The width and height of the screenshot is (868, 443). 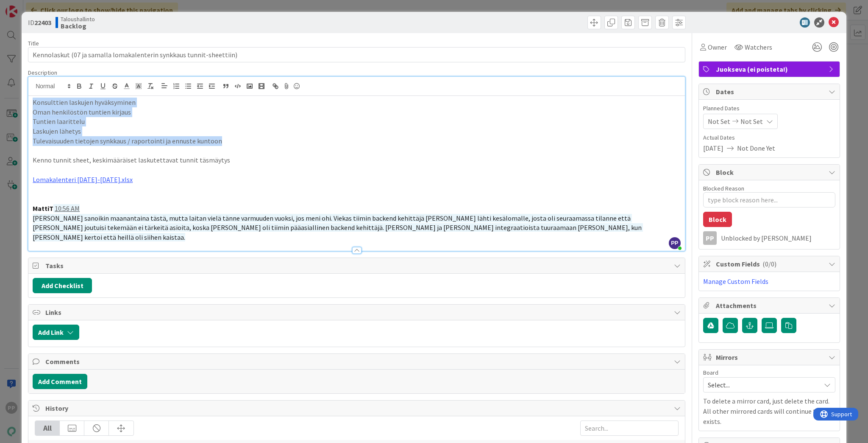 What do you see at coordinates (43, 23) in the screenshot?
I see `b: 22403` at bounding box center [43, 23].